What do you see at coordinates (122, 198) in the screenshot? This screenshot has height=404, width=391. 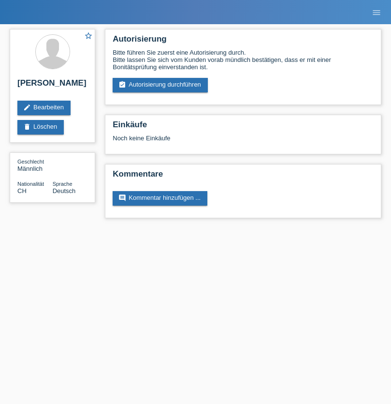 I see `i: comment` at bounding box center [122, 198].